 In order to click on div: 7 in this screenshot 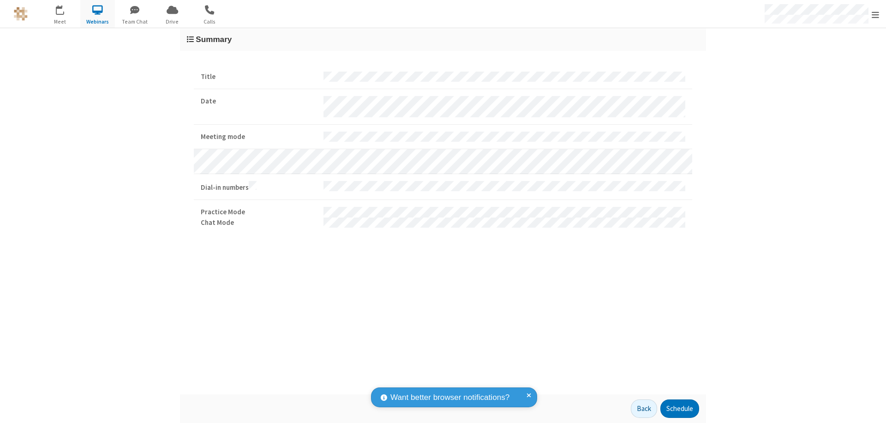, I will do `click(65, 8)`.